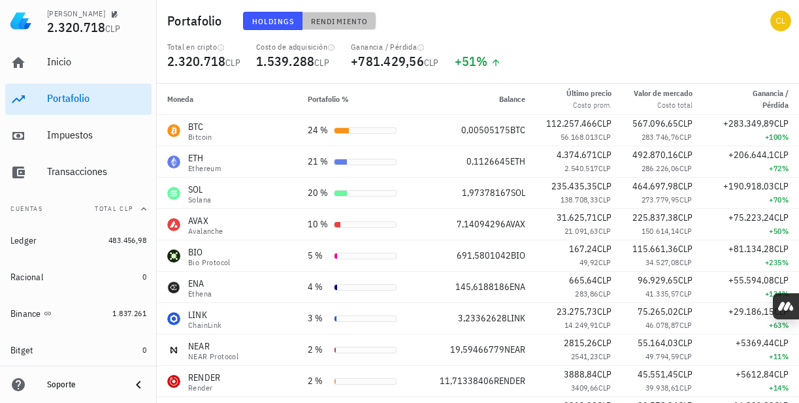 This screenshot has width=799, height=403. Describe the element at coordinates (174, 256) in the screenshot. I see `div: BIO-icon` at that location.